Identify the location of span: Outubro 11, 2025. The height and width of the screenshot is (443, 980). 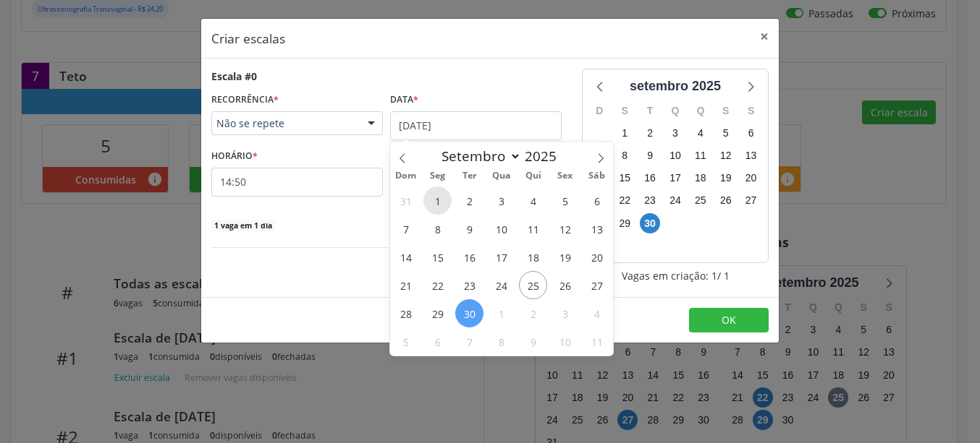
(596, 341).